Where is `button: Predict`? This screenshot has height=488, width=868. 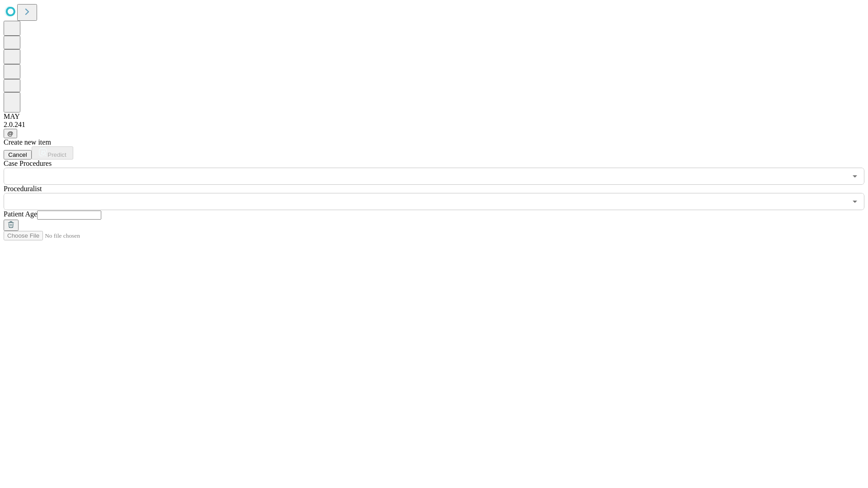 button: Predict is located at coordinates (52, 152).